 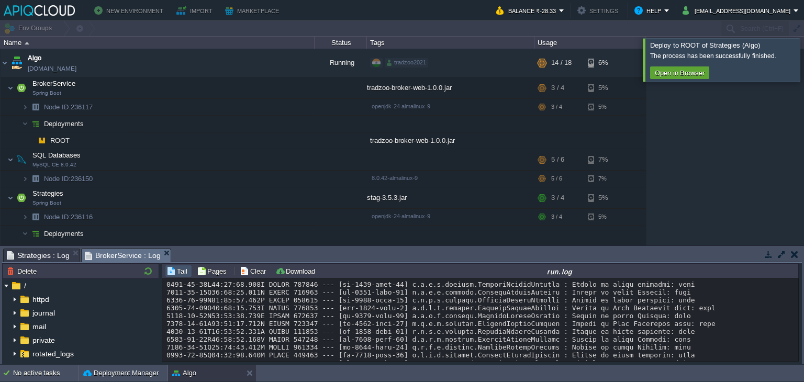 What do you see at coordinates (604, 63) in the screenshot?
I see `div: 6%` at bounding box center [604, 63].